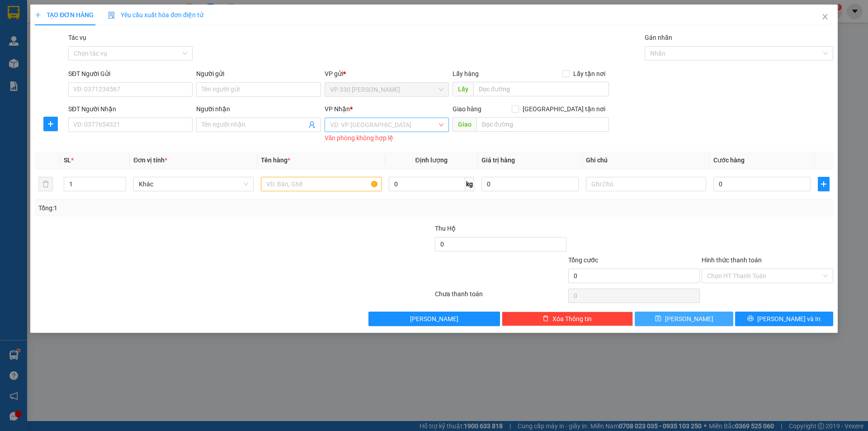 This screenshot has height=431, width=868. Describe the element at coordinates (337, 109) in the screenshot. I see `span: VP Nhận` at that location.